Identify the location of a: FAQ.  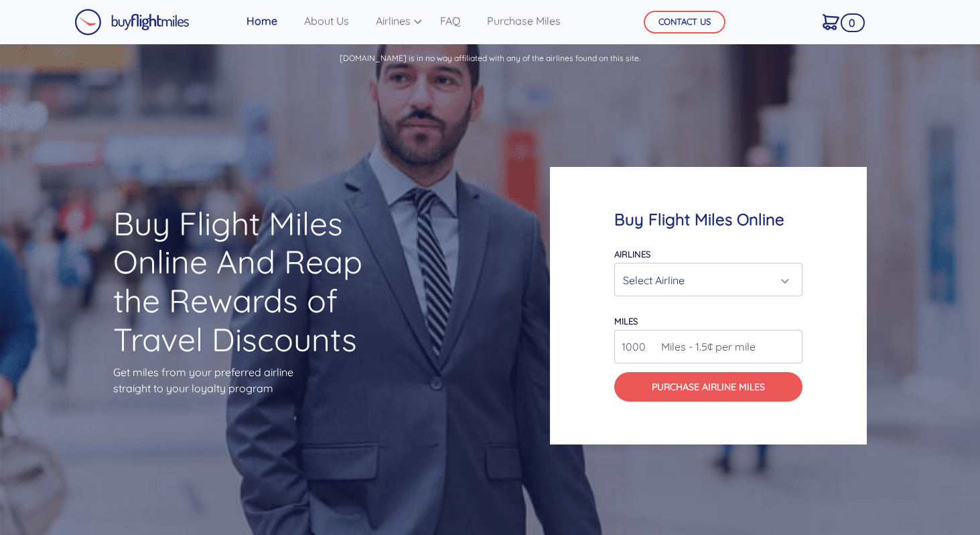
(450, 21).